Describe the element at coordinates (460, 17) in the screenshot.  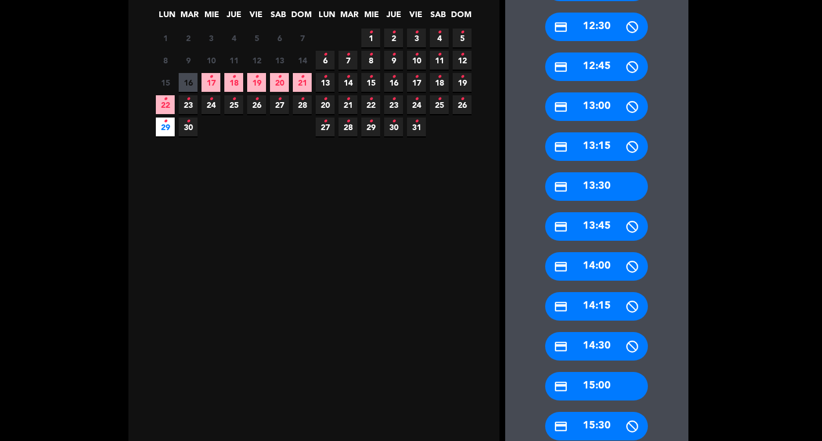
I see `span: DOM` at that location.